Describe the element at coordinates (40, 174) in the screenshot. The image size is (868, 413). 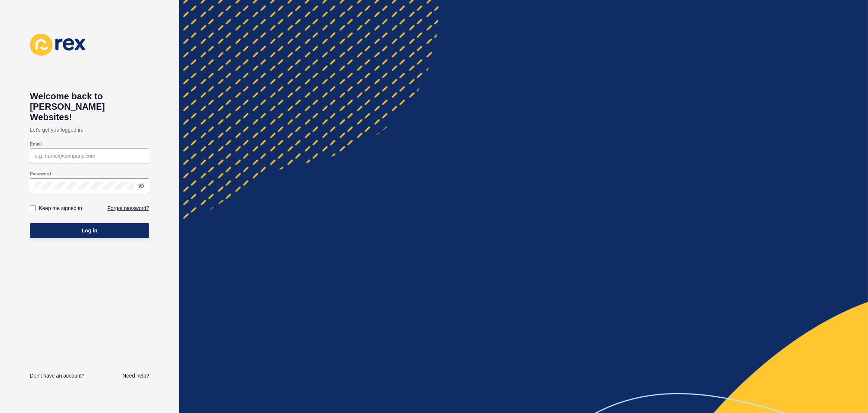
I see `label: Password` at that location.